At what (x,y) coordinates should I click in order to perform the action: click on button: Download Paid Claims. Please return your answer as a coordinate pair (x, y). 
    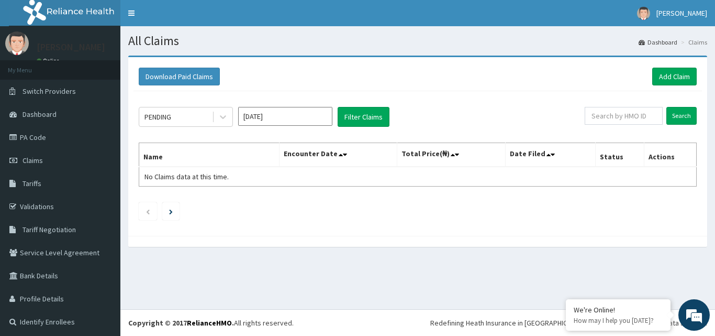
    Looking at the image, I should click on (179, 76).